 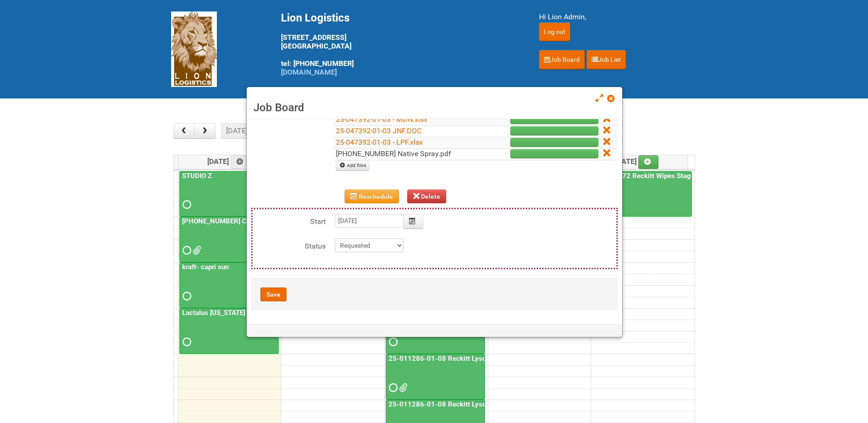 What do you see at coordinates (372, 196) in the screenshot?
I see `button: Reschedule` at bounding box center [372, 196].